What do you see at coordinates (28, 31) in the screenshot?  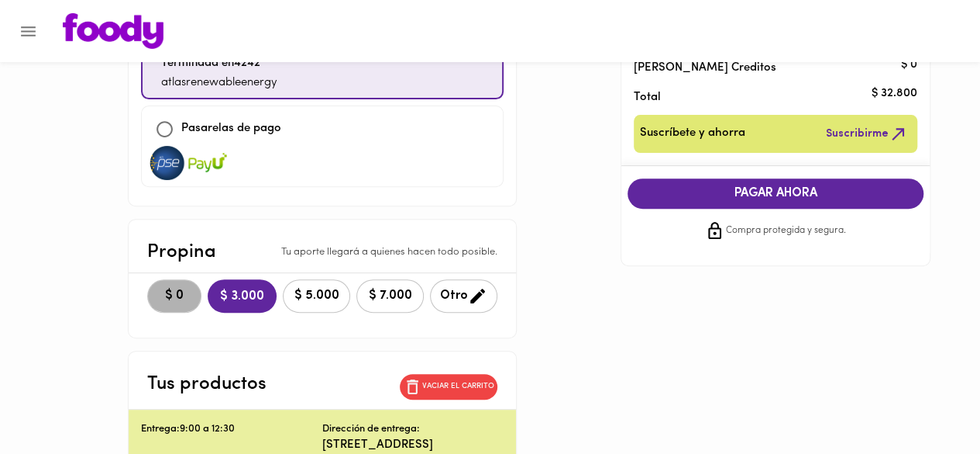 I see `button: Menu` at bounding box center [28, 31].